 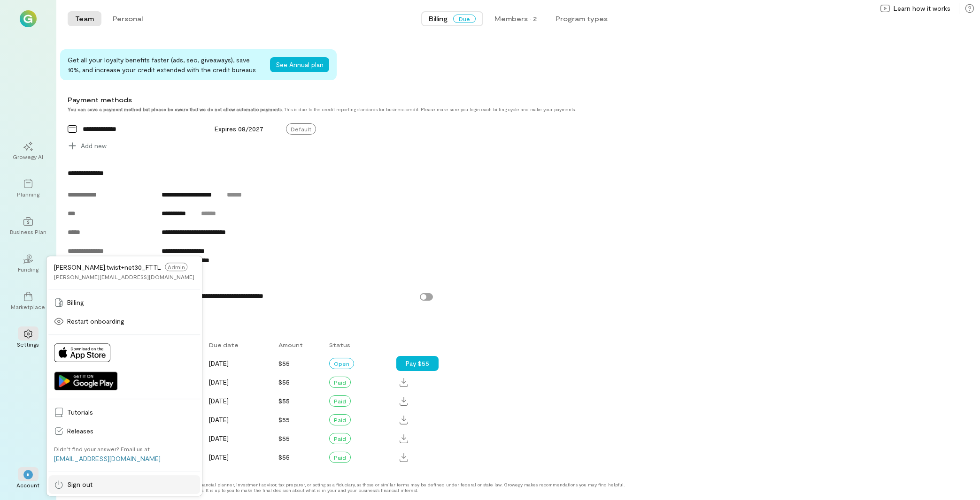 What do you see at coordinates (28, 188) in the screenshot?
I see `a: Planning` at bounding box center [28, 188].